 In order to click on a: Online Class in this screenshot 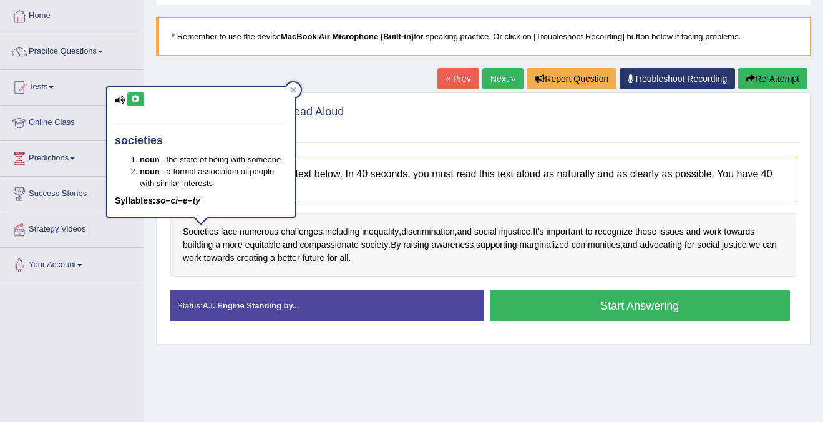, I will do `click(72, 121)`.